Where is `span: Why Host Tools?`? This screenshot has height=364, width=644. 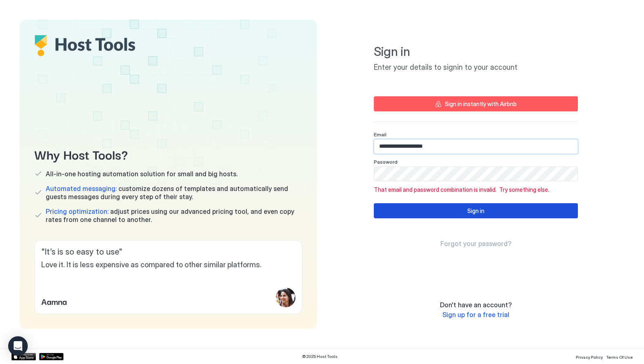 span: Why Host Tools? is located at coordinates (168, 154).